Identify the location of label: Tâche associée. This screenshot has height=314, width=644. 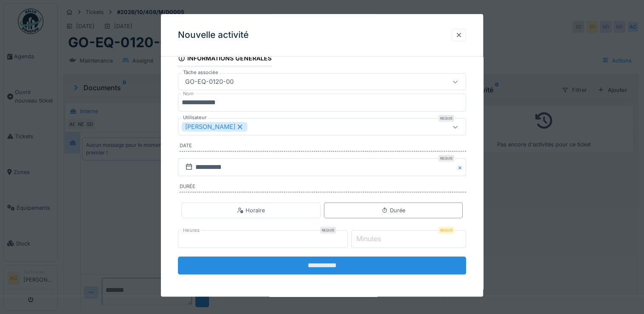
(200, 73).